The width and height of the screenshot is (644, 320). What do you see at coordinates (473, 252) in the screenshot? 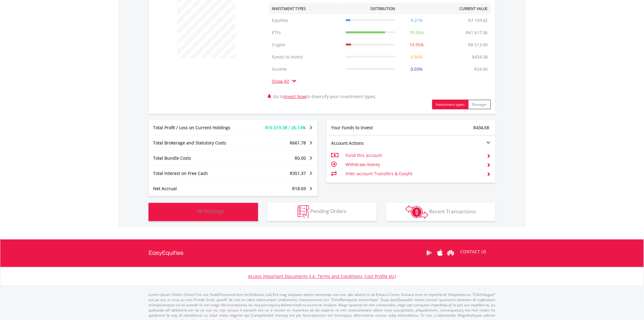
I see `a: CONTACT US` at bounding box center [473, 252].